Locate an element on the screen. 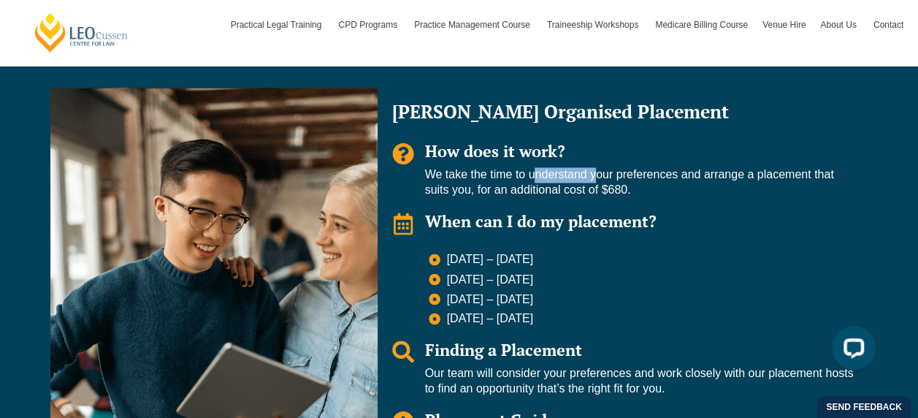 Image resolution: width=918 pixels, height=418 pixels. a: Traineeship Workshops is located at coordinates (594, 25).